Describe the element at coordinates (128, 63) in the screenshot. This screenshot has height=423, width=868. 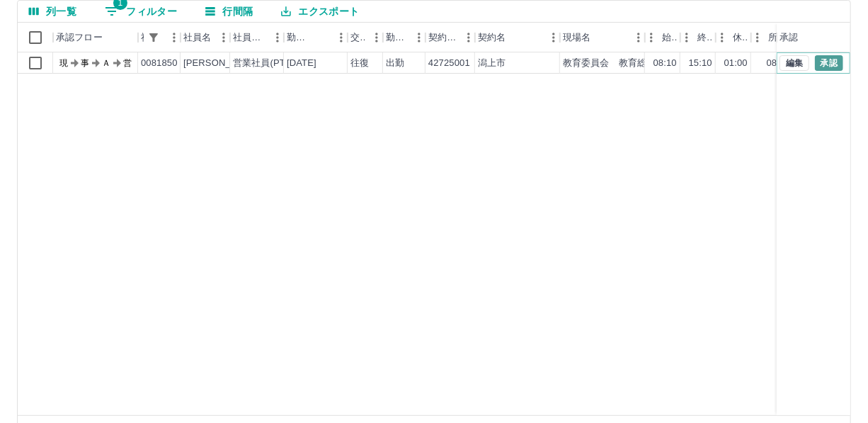
I see `text: 営` at that location.